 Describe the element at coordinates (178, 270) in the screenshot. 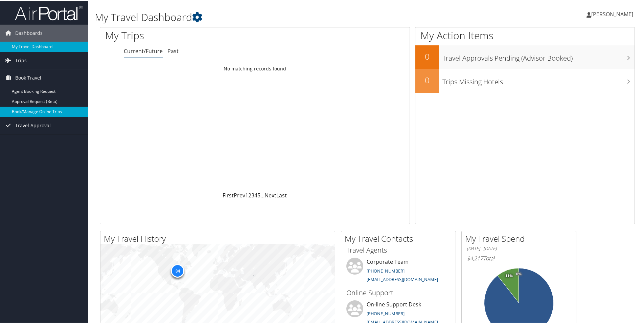

I see `div: 34` at that location.